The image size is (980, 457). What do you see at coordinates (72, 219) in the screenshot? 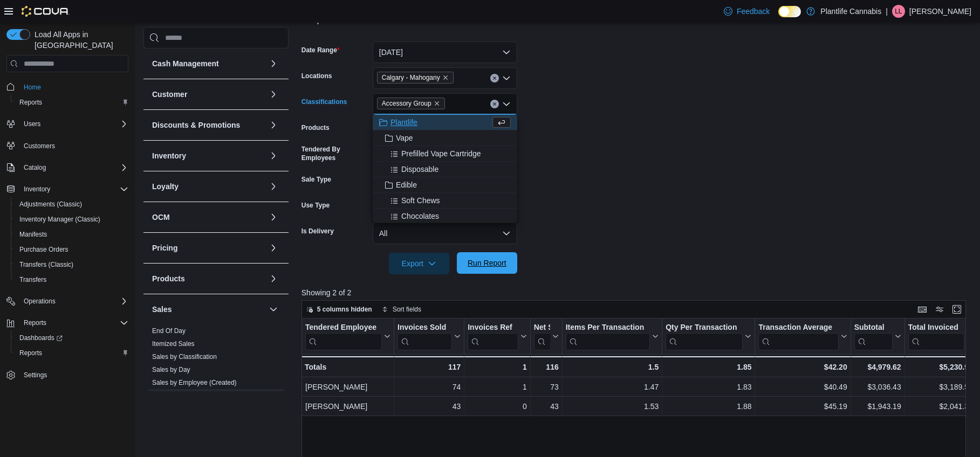
I see `button: Inventory Manager (Classic)` at bounding box center [72, 219].